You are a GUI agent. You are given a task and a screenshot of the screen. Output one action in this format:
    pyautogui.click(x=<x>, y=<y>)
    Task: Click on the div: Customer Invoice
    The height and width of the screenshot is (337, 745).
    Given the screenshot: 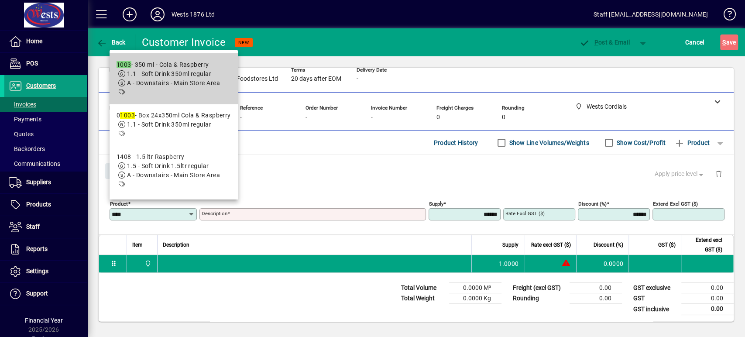 What is the action you would take?
    pyautogui.click(x=184, y=42)
    